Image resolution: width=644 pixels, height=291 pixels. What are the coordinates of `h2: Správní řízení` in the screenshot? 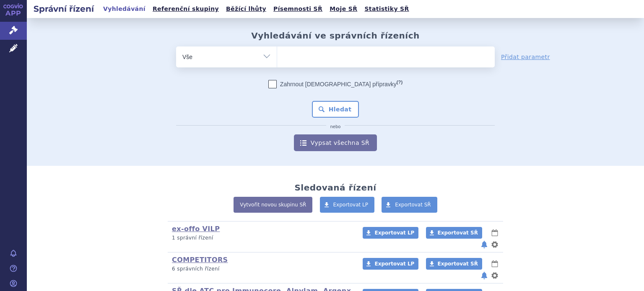 It's located at (64, 9).